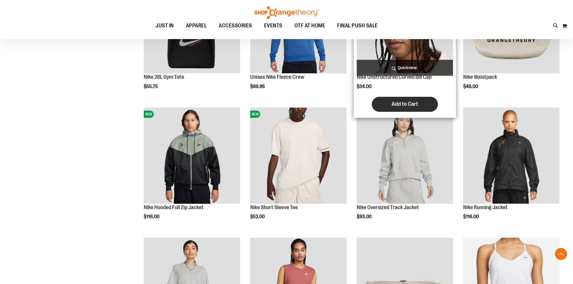  Describe the element at coordinates (192, 156) in the screenshot. I see `a: NIke Hooded Full Zip JacketNEW` at that location.